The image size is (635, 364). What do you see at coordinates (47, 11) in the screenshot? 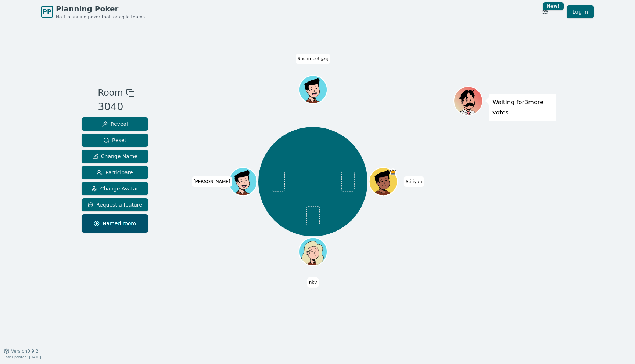
I see `span: PP` at bounding box center [47, 11].